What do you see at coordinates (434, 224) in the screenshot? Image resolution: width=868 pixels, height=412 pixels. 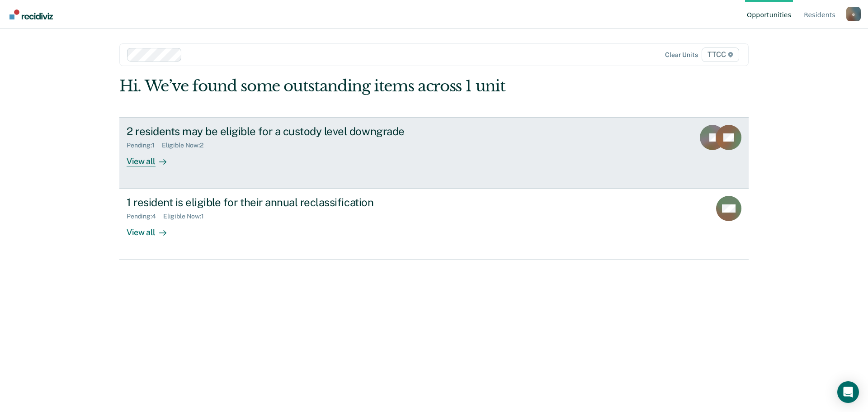 I see `a: 1 resident is eligible for their annual reclassificationPending:4Eligible Now:1View all` at bounding box center [434, 224].